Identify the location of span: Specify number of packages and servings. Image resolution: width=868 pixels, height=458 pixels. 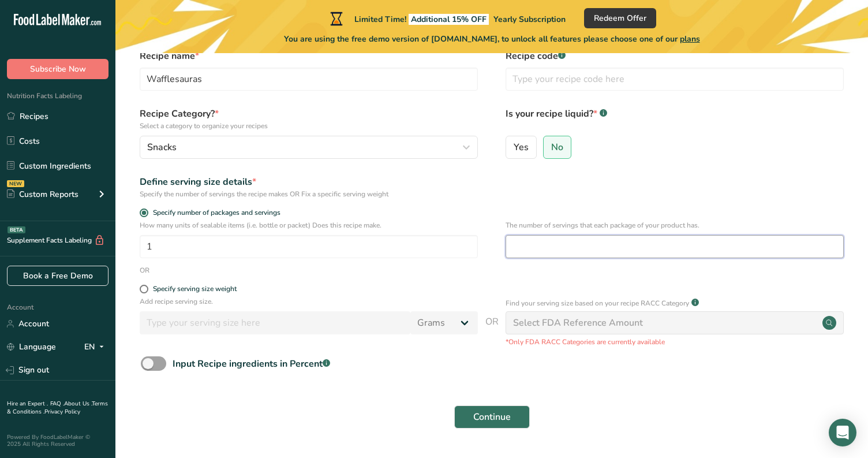
(214, 212).